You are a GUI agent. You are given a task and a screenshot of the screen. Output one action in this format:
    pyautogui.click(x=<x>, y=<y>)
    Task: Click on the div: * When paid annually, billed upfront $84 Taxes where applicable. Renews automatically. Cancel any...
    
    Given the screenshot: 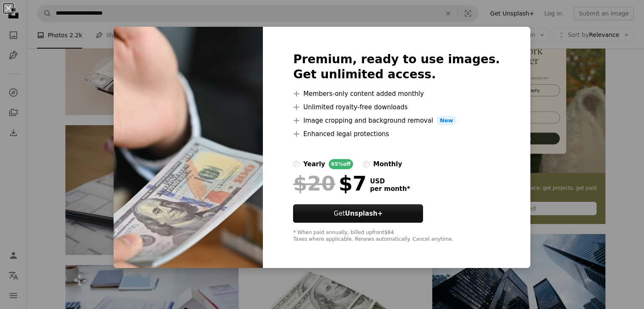 What is the action you would take?
    pyautogui.click(x=396, y=236)
    